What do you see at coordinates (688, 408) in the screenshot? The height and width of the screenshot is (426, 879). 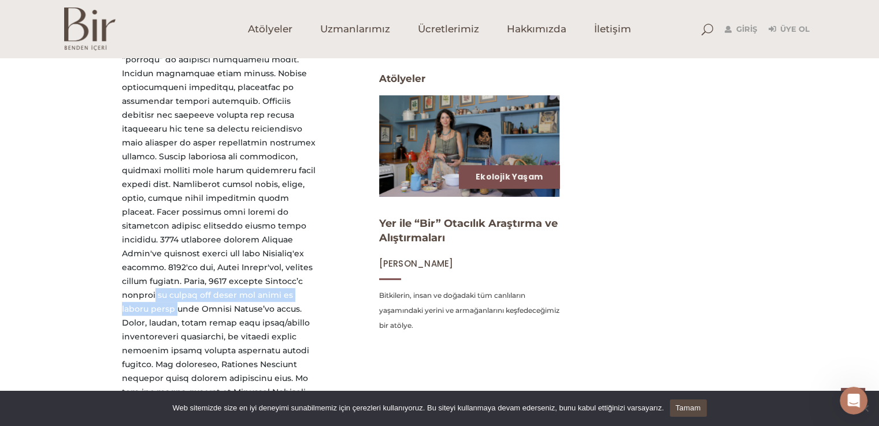 I see `a: Tamam` at bounding box center [688, 408].